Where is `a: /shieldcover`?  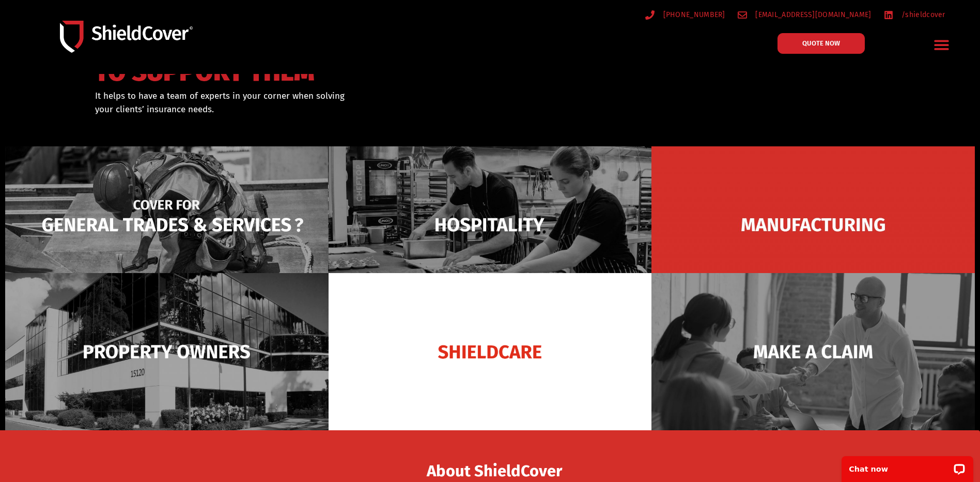
a: /shieldcover is located at coordinates (914, 14).